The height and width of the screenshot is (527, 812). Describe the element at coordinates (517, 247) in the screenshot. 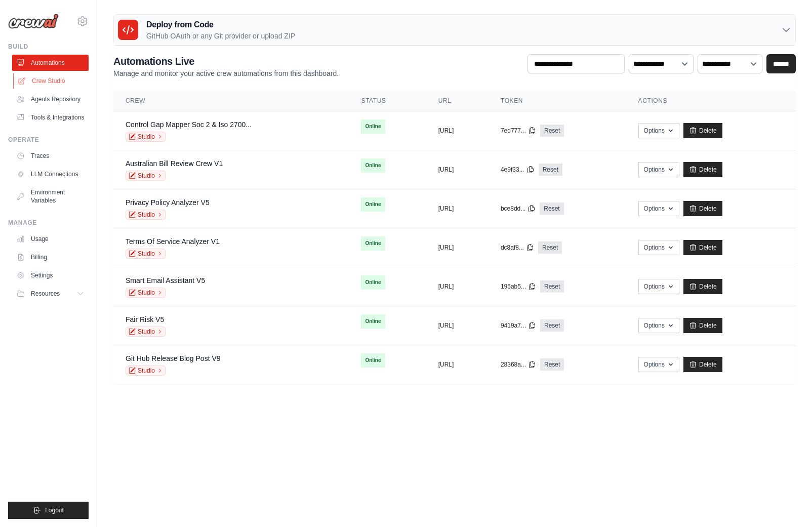

I see `button: dc8af8...` at that location.